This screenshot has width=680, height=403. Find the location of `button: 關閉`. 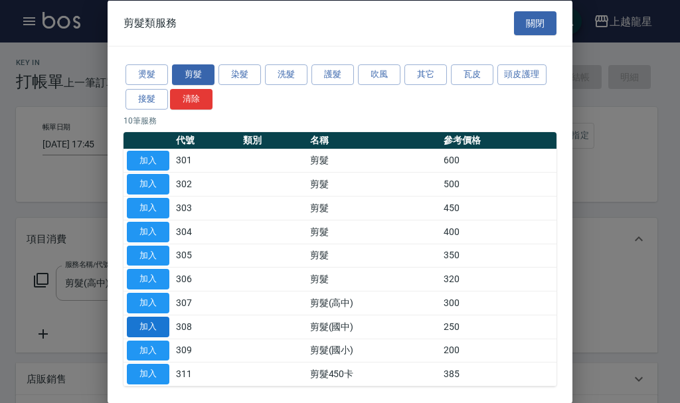

button: 關閉 is located at coordinates (536, 23).